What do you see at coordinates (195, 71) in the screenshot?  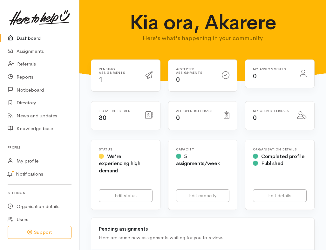 I see `h6: Accepted assignments` at bounding box center [195, 71].